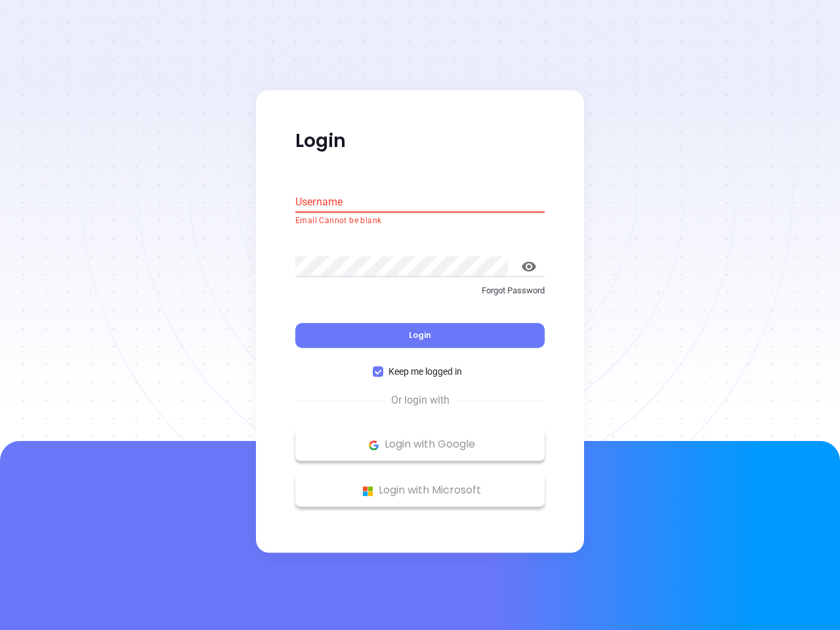 This screenshot has width=840, height=630. I want to click on button: Login, so click(420, 336).